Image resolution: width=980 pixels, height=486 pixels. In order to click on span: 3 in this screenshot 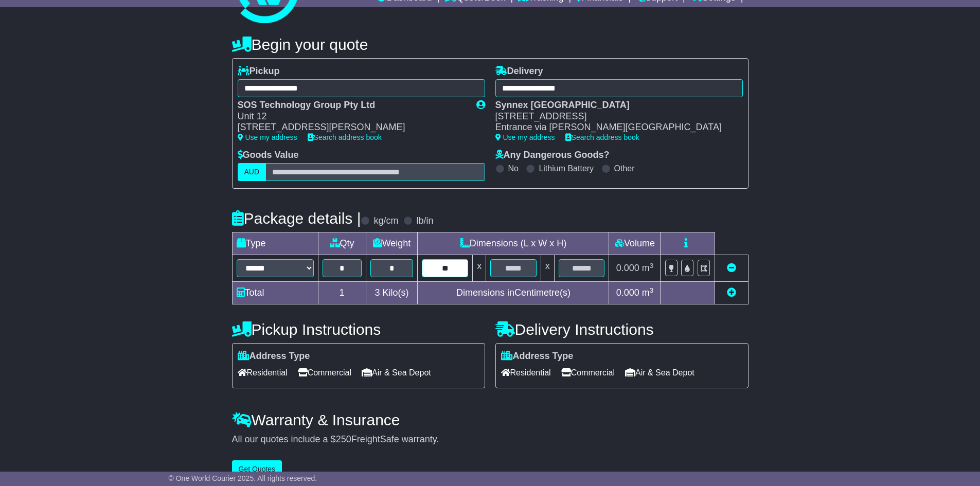, I will do `click(377, 292)`.